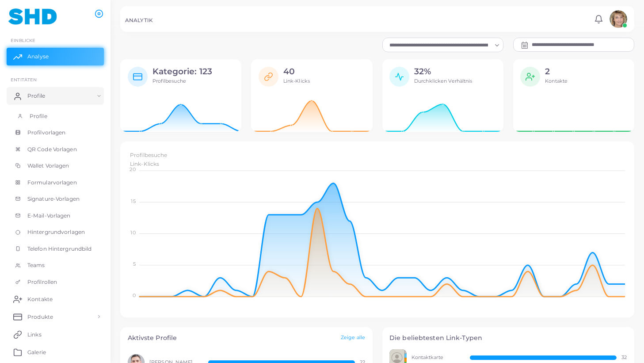  I want to click on a: Hintergrundvorlagen, so click(55, 231).